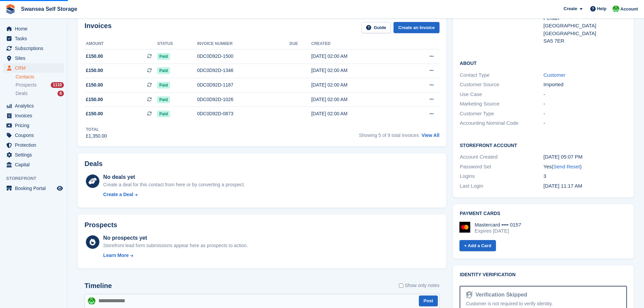 The image size is (644, 308). I want to click on div: Yes, so click(586, 166).